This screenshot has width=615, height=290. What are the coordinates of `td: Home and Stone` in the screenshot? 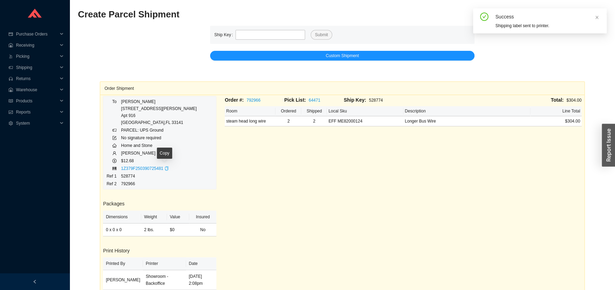 It's located at (159, 145).